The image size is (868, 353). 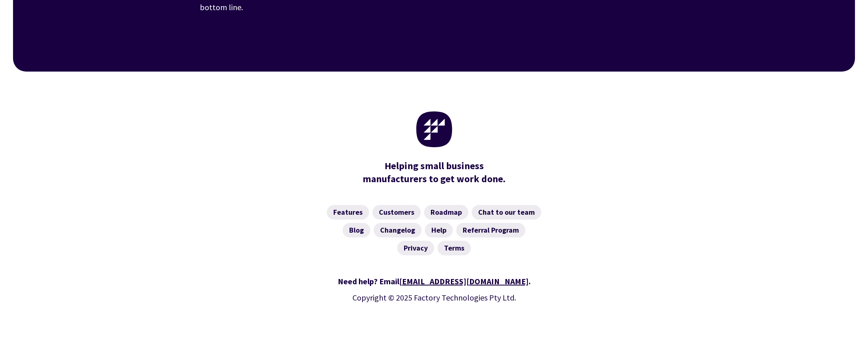 I want to click on p: Copyright © 2025 Factory Technologies Pty Ltd., so click(x=434, y=298).